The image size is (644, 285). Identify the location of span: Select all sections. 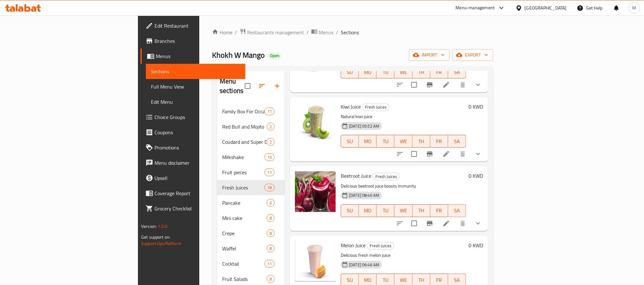
(248, 86).